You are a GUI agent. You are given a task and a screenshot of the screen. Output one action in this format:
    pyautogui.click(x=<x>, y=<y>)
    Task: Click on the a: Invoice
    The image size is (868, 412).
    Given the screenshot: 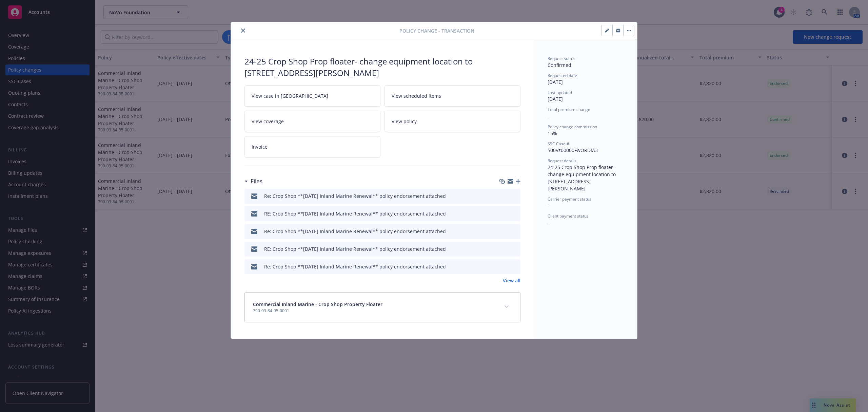 What is the action you would take?
    pyautogui.click(x=313, y=146)
    